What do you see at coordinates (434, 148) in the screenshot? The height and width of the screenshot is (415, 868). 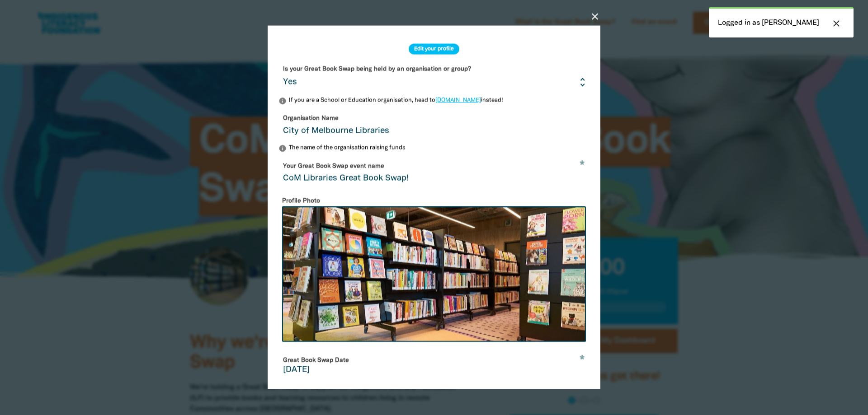 I see `p: The name of the organisation raising funds` at bounding box center [434, 148].